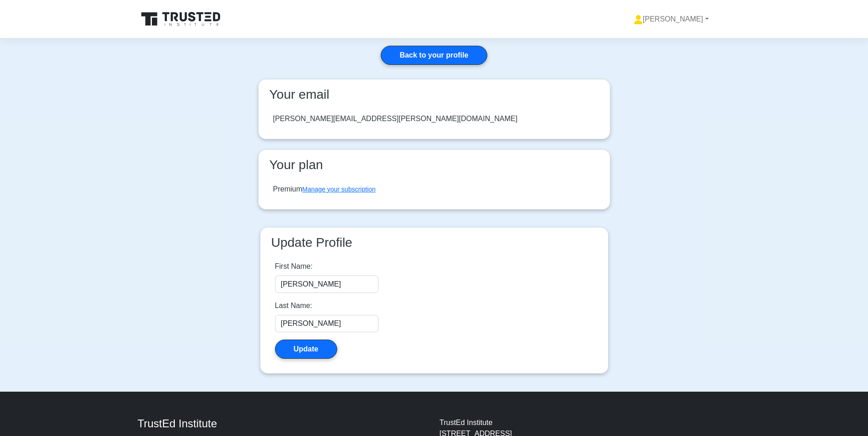  What do you see at coordinates (283, 424) in the screenshot?
I see `h4: TrustEd Institute` at bounding box center [283, 424].